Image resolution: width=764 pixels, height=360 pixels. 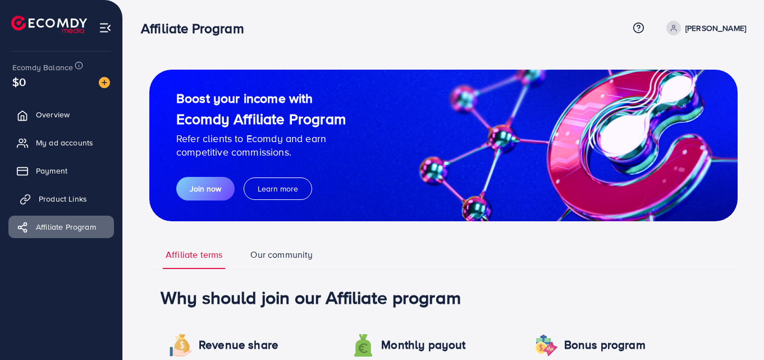 I want to click on span: Overview, so click(x=53, y=115).